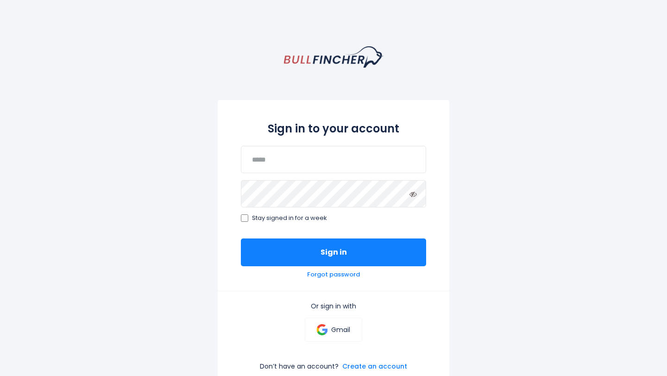 The height and width of the screenshot is (376, 667). I want to click on a: Gmail, so click(333, 330).